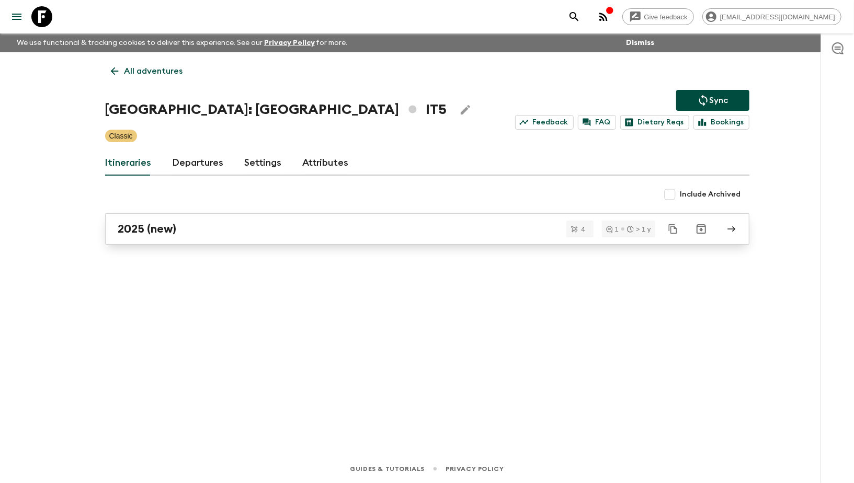 This screenshot has width=854, height=483. I want to click on h2: 2025 (new), so click(148, 229).